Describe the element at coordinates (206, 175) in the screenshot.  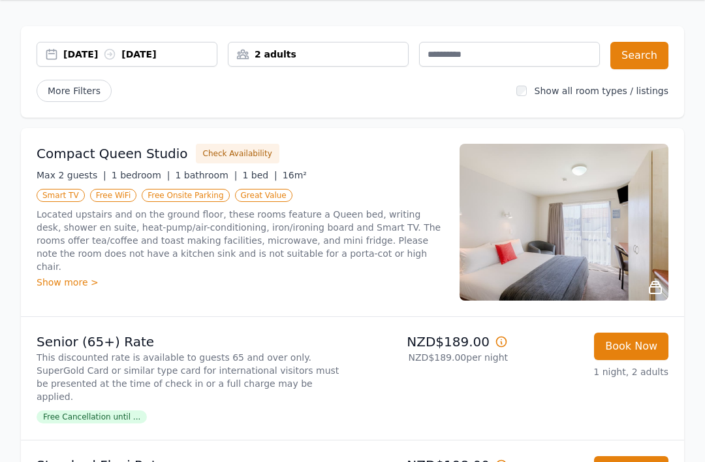
I see `span: 1 bathroom |` at that location.